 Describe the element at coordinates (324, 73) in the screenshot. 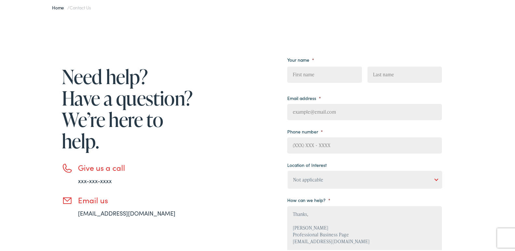

I see `input: First name` at that location.